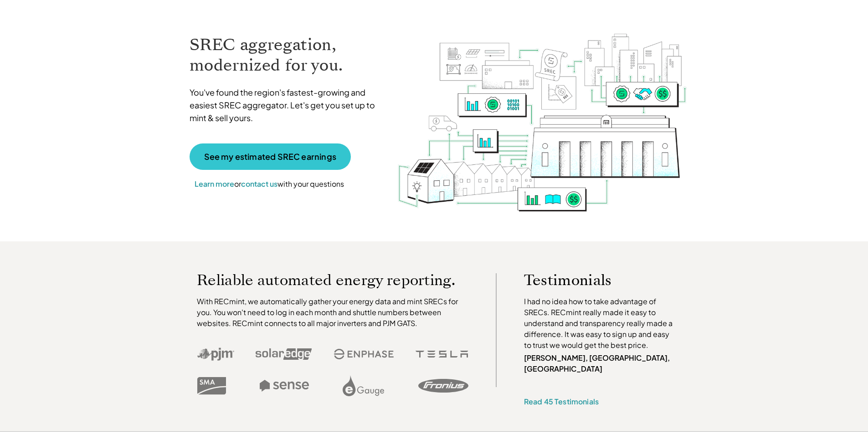 This screenshot has height=434, width=868. What do you see at coordinates (592, 280) in the screenshot?
I see `p: Testimonials` at bounding box center [592, 280].